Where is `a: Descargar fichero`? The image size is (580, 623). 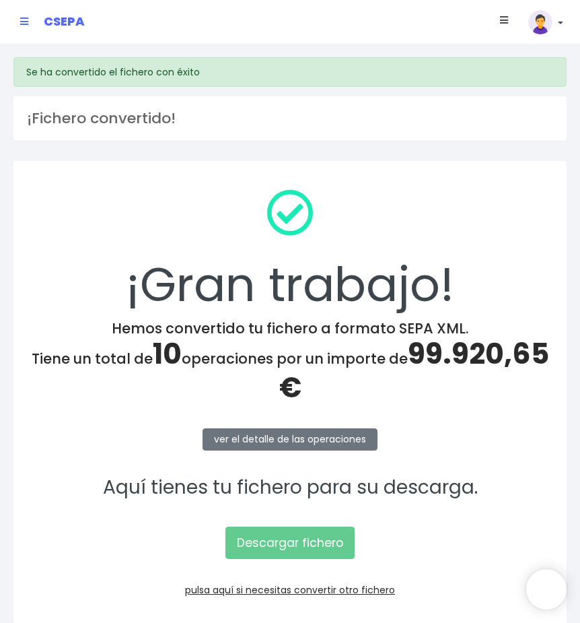
a: Descargar fichero is located at coordinates (290, 543).